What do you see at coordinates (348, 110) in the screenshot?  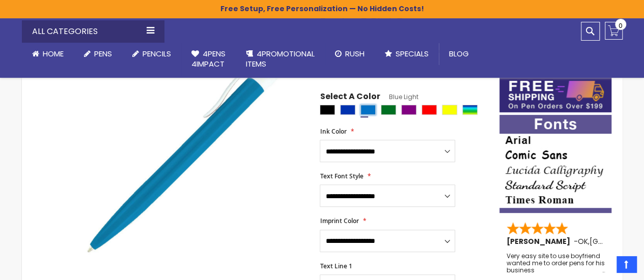 I see `div: Blue` at bounding box center [348, 110].